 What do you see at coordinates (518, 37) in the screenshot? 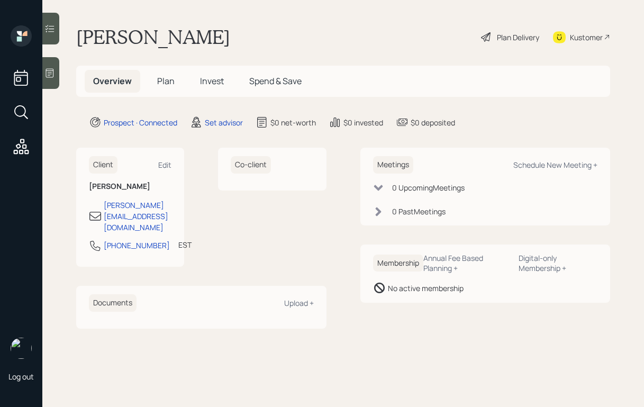
I see `div: Plan Delivery` at bounding box center [518, 37].